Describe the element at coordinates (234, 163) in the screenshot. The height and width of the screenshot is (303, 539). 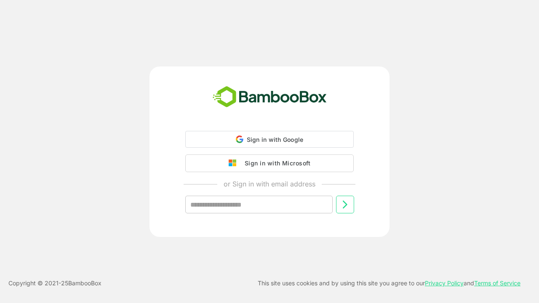
I see `img: google` at that location.